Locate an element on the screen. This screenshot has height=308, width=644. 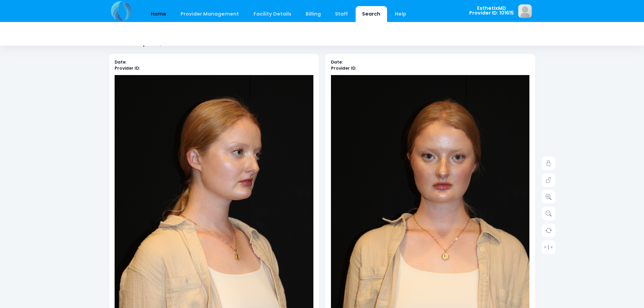
a: Search is located at coordinates (371, 14).